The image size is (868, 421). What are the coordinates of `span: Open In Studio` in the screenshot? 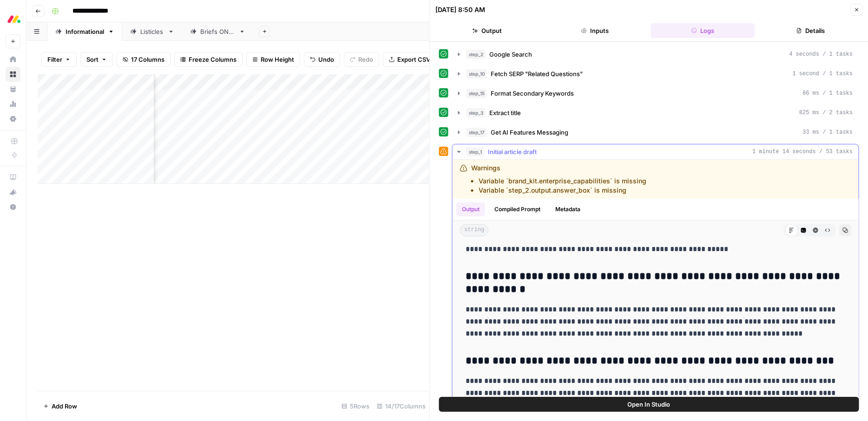 It's located at (648, 404).